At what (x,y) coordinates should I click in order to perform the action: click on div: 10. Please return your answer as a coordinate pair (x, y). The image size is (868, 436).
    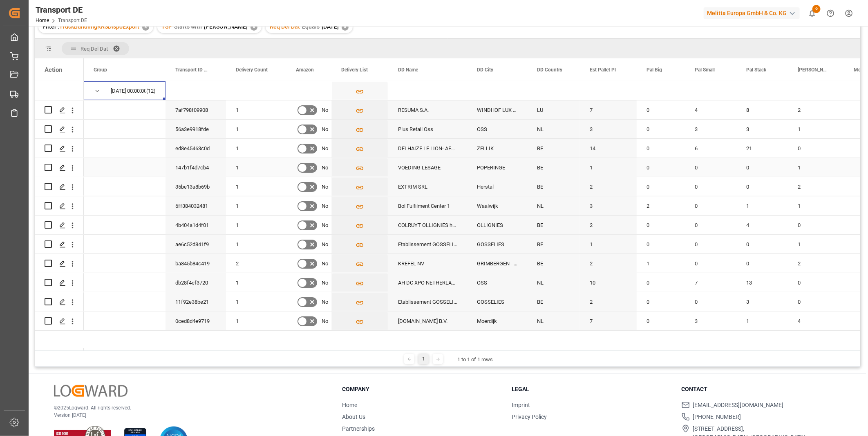
    Looking at the image, I should click on (608, 283).